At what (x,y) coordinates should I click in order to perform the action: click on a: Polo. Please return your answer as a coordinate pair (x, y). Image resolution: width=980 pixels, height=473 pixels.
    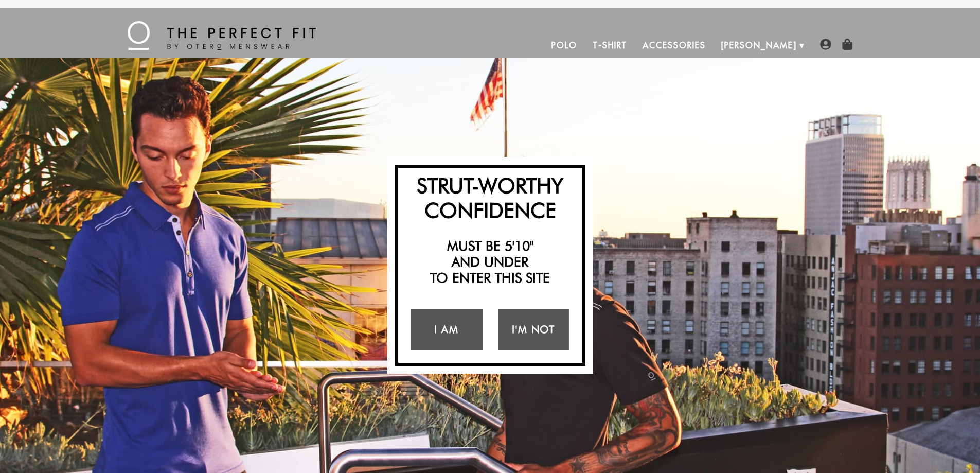
    Looking at the image, I should click on (564, 45).